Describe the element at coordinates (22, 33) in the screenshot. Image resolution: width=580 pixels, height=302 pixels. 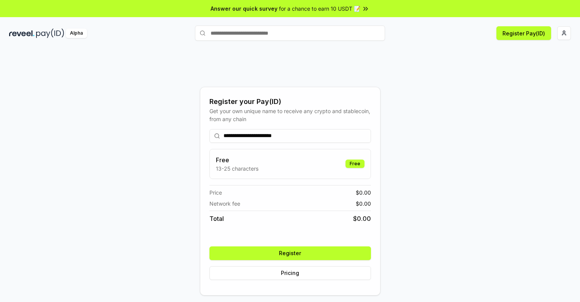
I see `img: reveel_dark` at that location.